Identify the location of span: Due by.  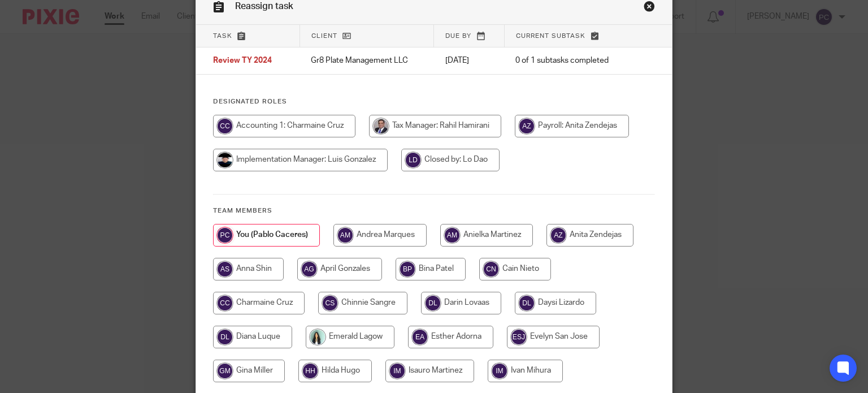
(458, 36).